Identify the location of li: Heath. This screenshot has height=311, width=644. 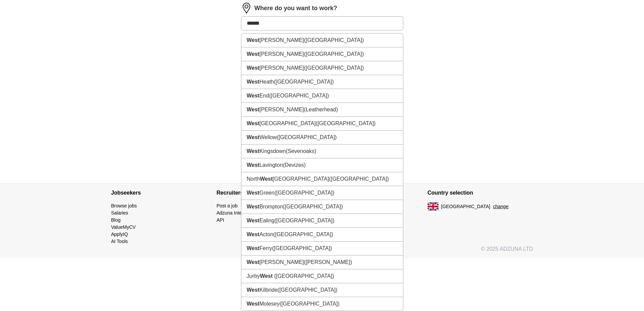
(322, 82).